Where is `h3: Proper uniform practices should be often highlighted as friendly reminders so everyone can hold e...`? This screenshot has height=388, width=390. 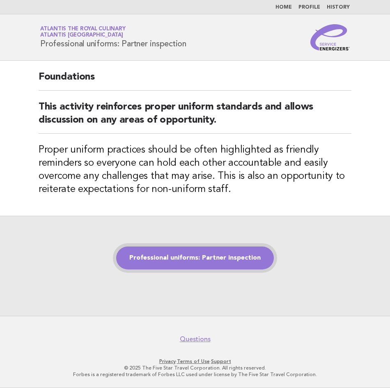 h3: Proper uniform practices should be often highlighted as friendly reminders so everyone can hold e... is located at coordinates (195, 170).